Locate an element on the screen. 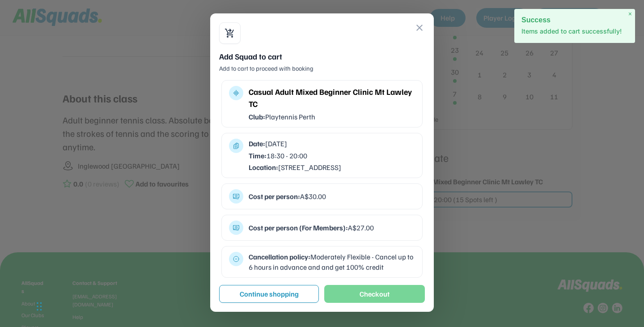  button: Continue shopping is located at coordinates (269, 294).